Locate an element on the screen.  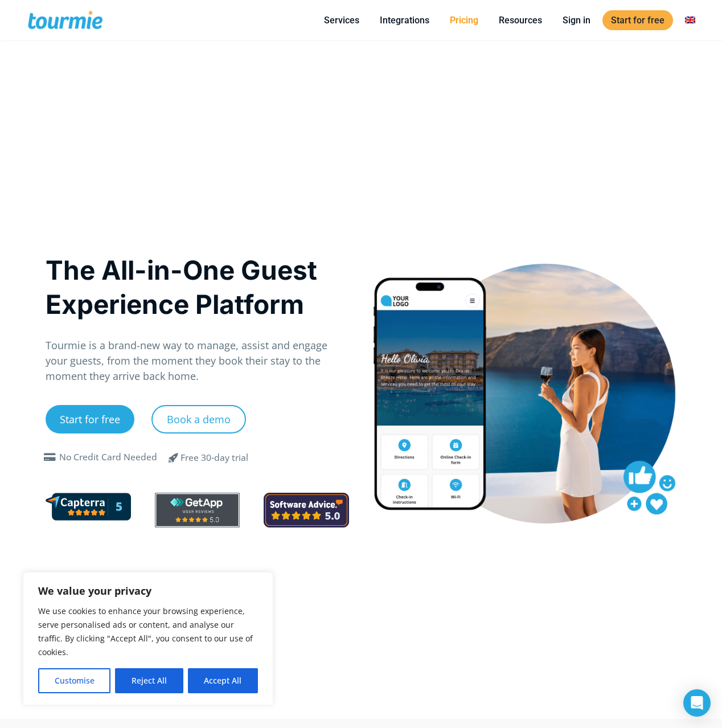
a: Book a demo is located at coordinates (199, 419).